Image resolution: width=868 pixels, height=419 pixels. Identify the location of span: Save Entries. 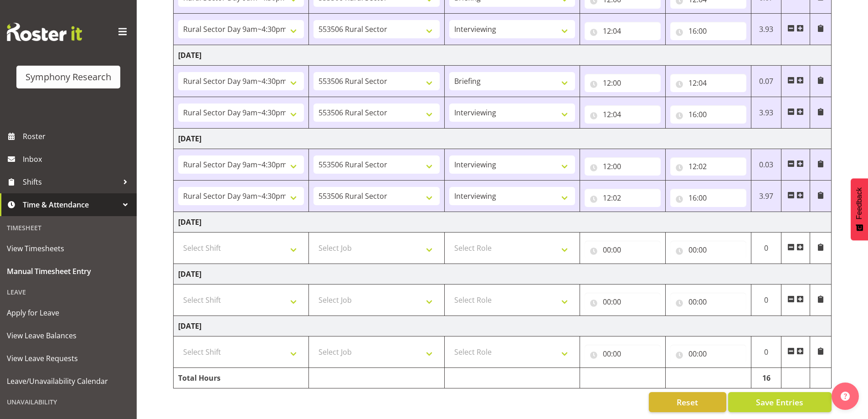
(780, 402).